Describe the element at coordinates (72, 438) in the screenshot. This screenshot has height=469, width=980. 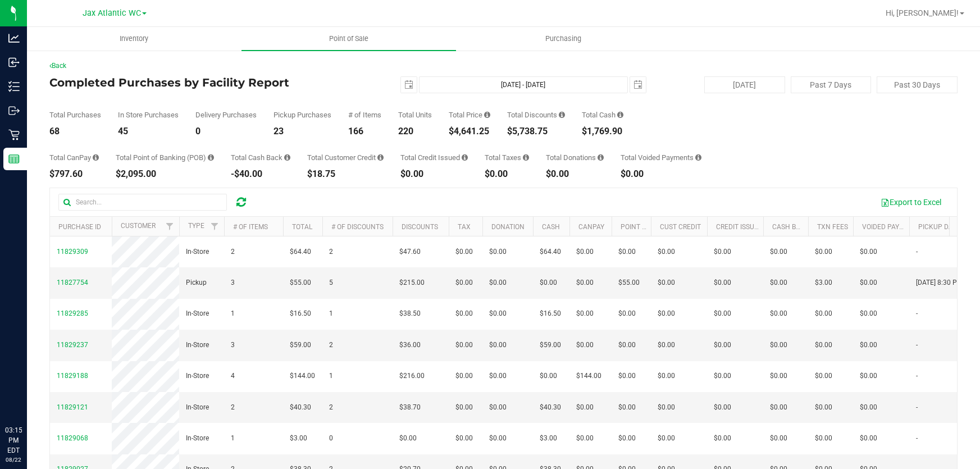
I see `span: 11829068` at that location.